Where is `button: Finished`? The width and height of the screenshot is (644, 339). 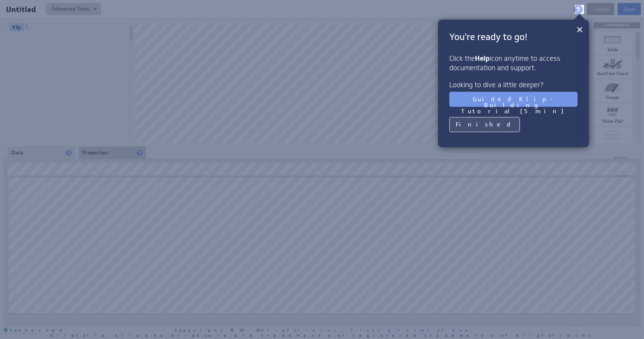
button: Finished is located at coordinates (484, 125).